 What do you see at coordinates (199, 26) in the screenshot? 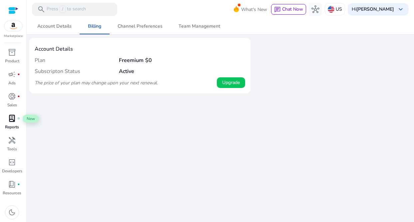
I see `span: Team Management` at bounding box center [199, 26].